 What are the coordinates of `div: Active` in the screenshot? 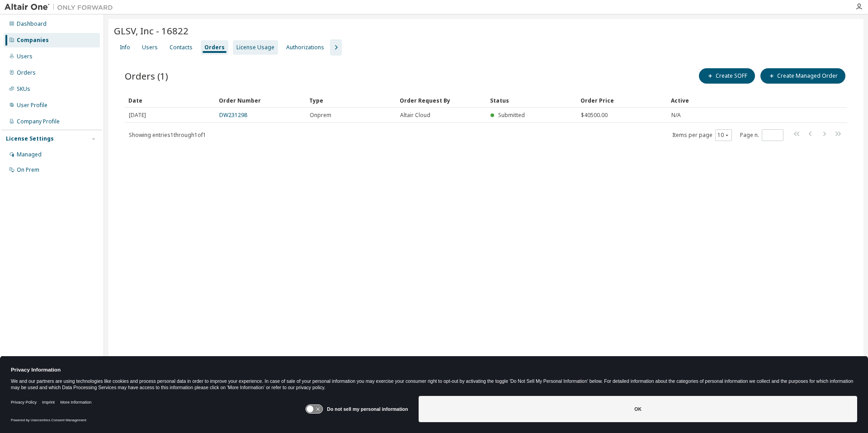 It's located at (732, 100).